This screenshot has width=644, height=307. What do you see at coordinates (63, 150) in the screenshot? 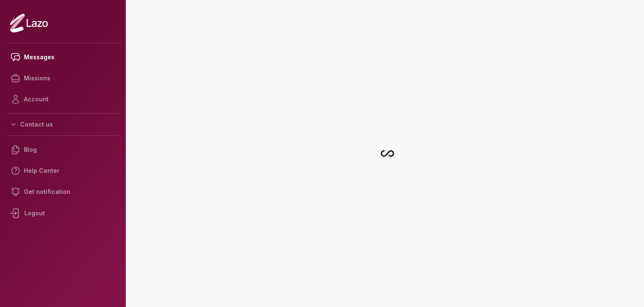
I see `a: Blog` at bounding box center [63, 150].